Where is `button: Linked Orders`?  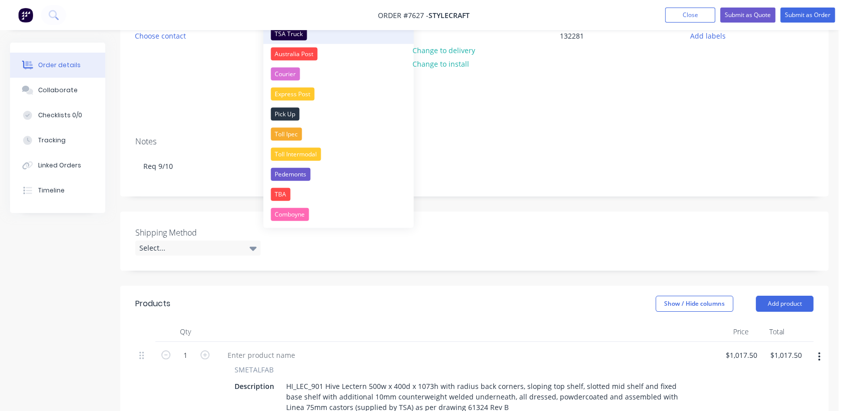 button: Linked Orders is located at coordinates (58, 165).